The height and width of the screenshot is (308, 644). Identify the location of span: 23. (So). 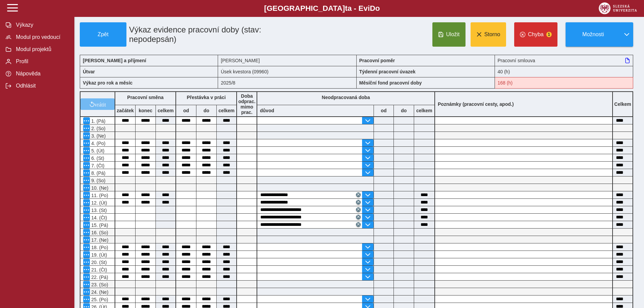
(99, 285).